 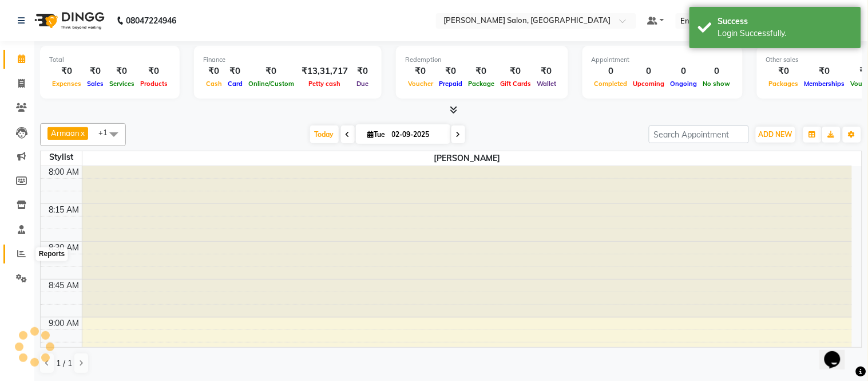 I want to click on span: +1, so click(x=107, y=132).